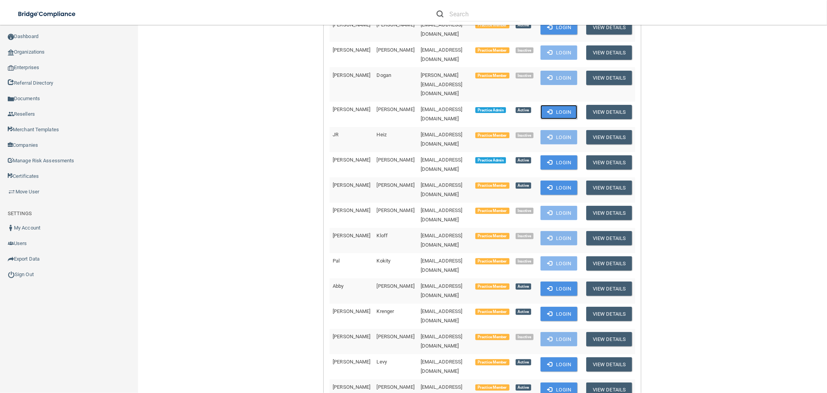  Describe the element at coordinates (440, 14) in the screenshot. I see `img: ic-search.3b580494.png` at that location.